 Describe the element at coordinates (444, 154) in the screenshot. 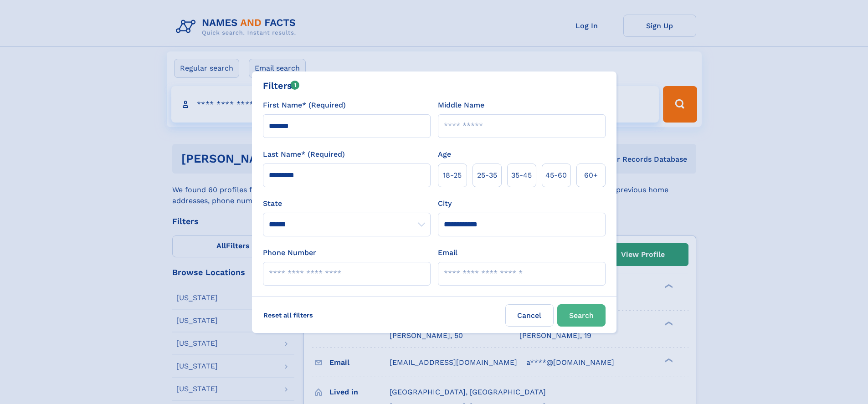

I see `label: Age` at that location.